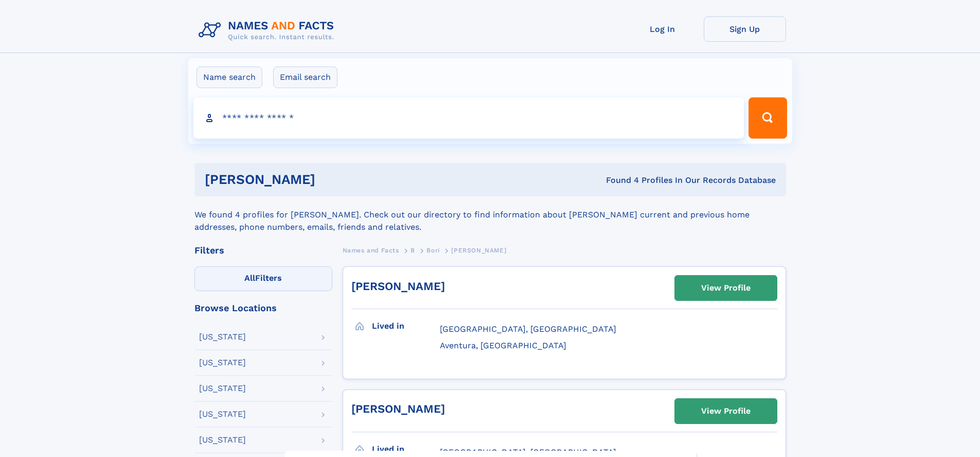 This screenshot has width=980, height=457. I want to click on span: All, so click(250, 277).